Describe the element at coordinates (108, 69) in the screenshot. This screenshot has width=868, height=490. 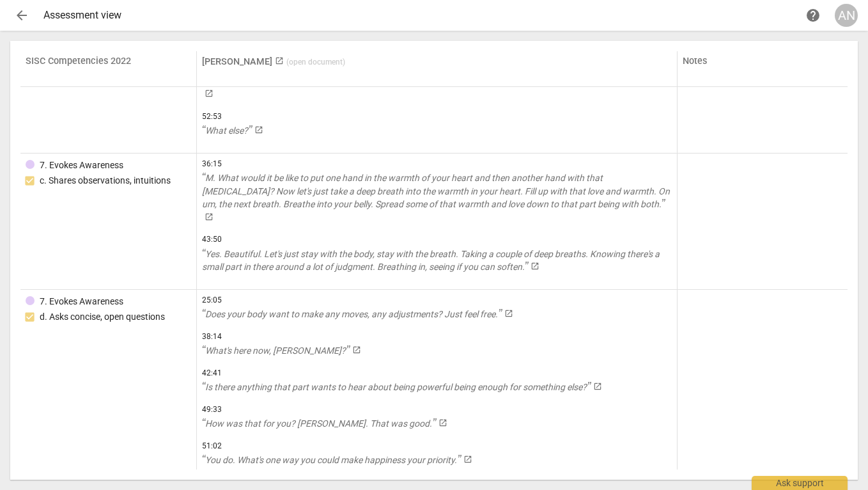
I see `th: SISC Competencies 2022` at that location.